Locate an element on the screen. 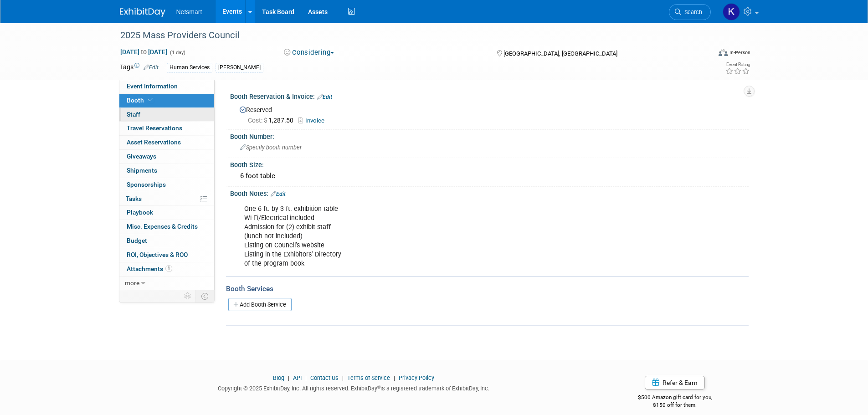 The width and height of the screenshot is (868, 415). img: Kaitlyn Woicke is located at coordinates (731, 12).